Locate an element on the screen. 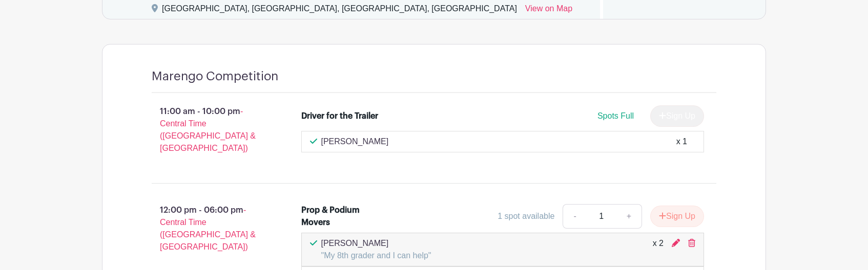 The width and height of the screenshot is (868, 270). div: Prop & Podium Movers is located at coordinates (346, 216).